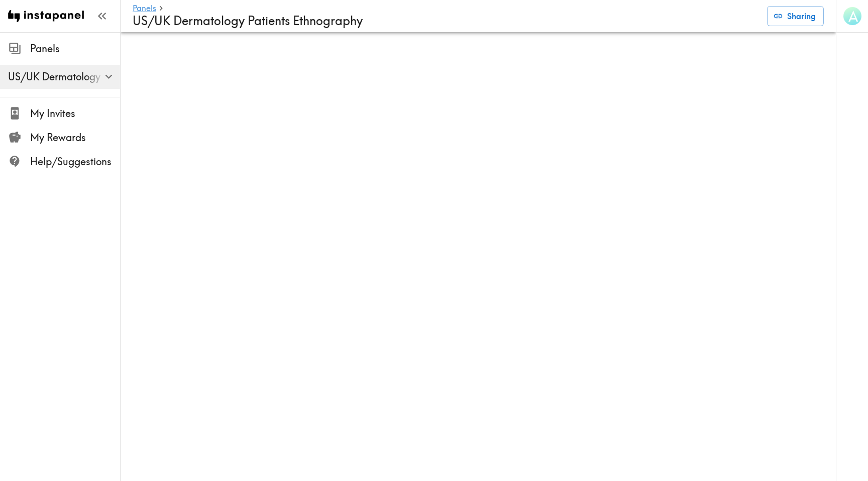 This screenshot has width=868, height=481. I want to click on span: A, so click(853, 16).